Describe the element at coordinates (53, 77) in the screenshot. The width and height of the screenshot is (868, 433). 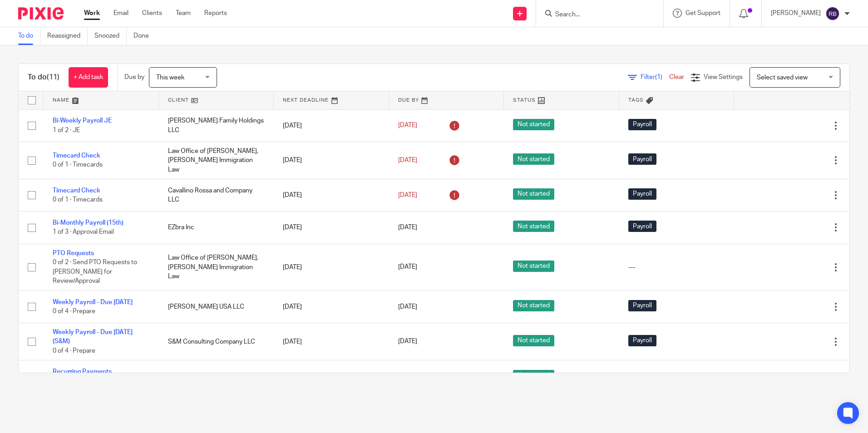
I see `span: (11)` at that location.